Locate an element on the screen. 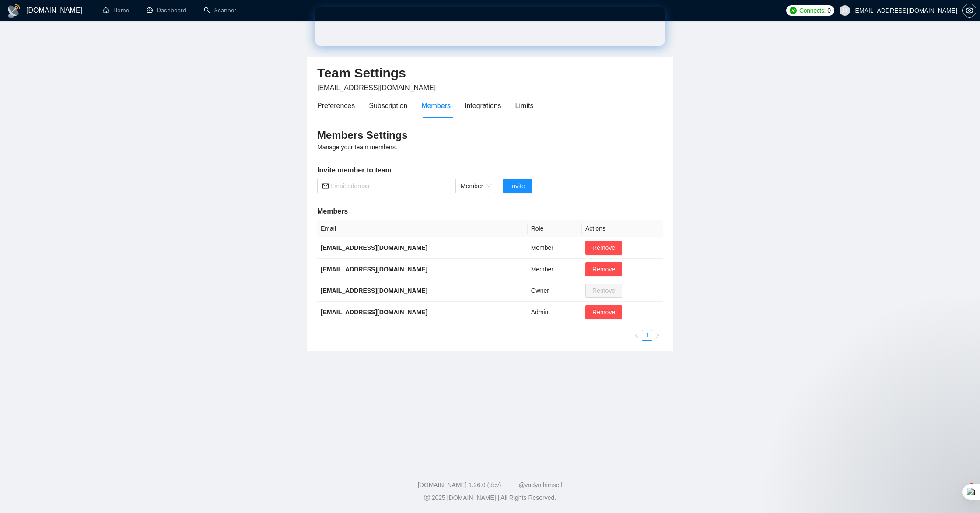  a: 1 is located at coordinates (647, 335).